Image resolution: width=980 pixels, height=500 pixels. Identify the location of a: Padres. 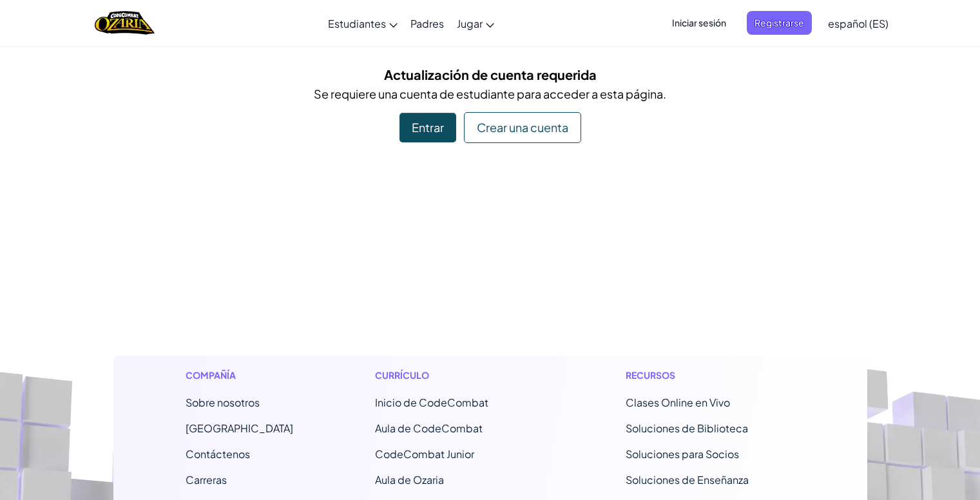
(427, 23).